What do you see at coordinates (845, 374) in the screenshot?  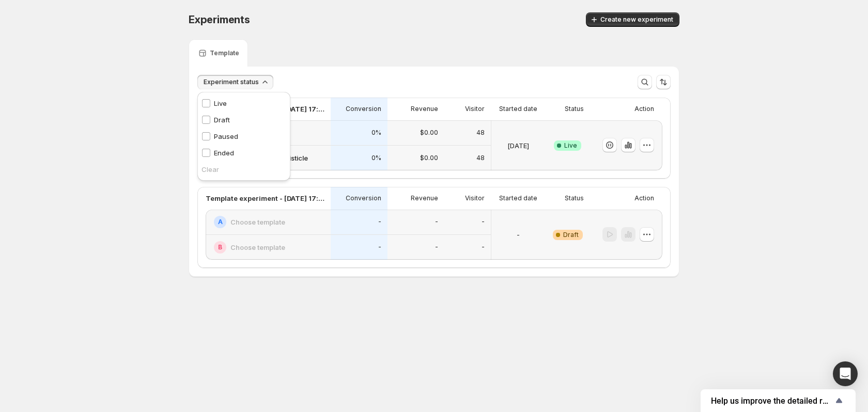 I see `div: Open Intercom Messenger` at bounding box center [845, 374].